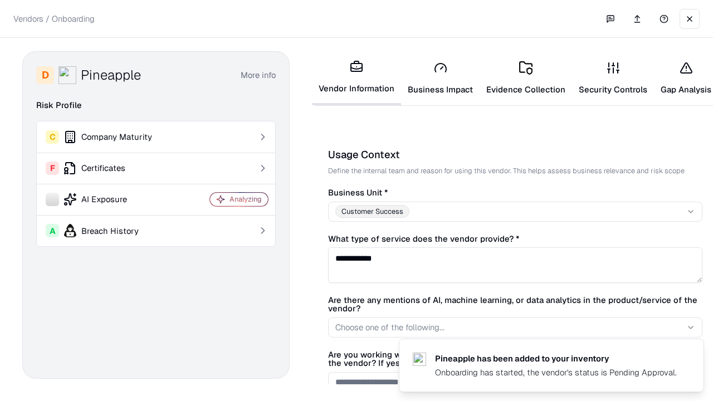  What do you see at coordinates (419, 359) in the screenshot?
I see `img: pineappleenergy.com` at bounding box center [419, 359].